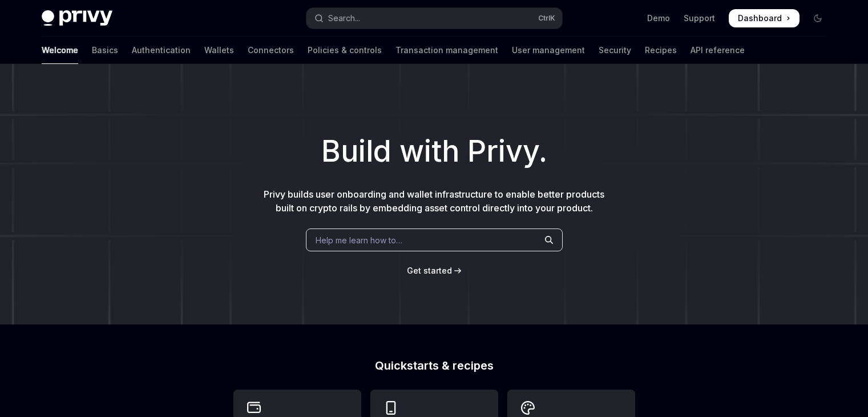  I want to click on a: Dashboard, so click(764, 18).